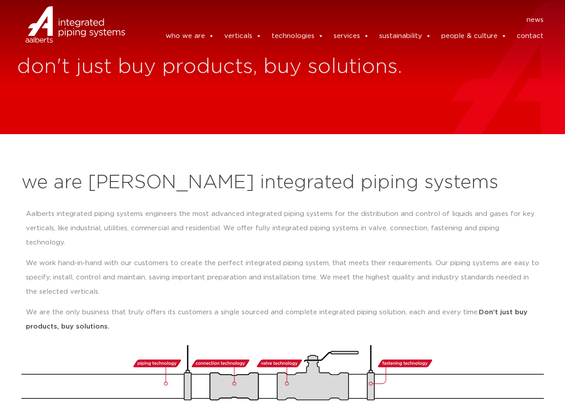 The image size is (565, 401). I want to click on p: We are the only business that truly offers its customers a single sourced and complete integrated..., so click(283, 320).